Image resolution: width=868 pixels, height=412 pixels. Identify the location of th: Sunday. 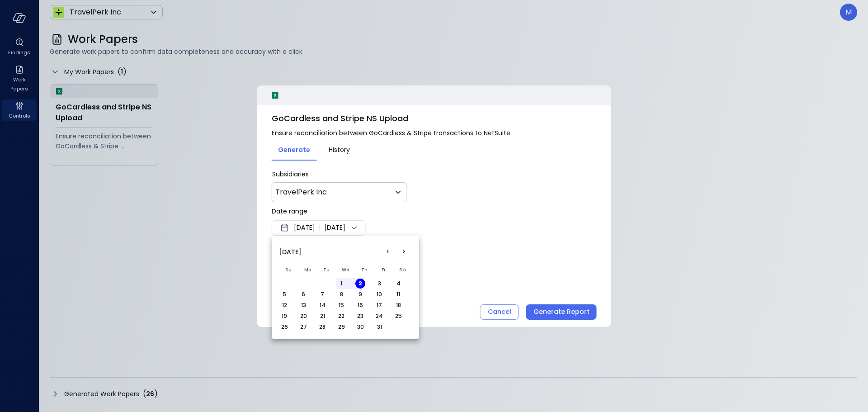
(288, 269).